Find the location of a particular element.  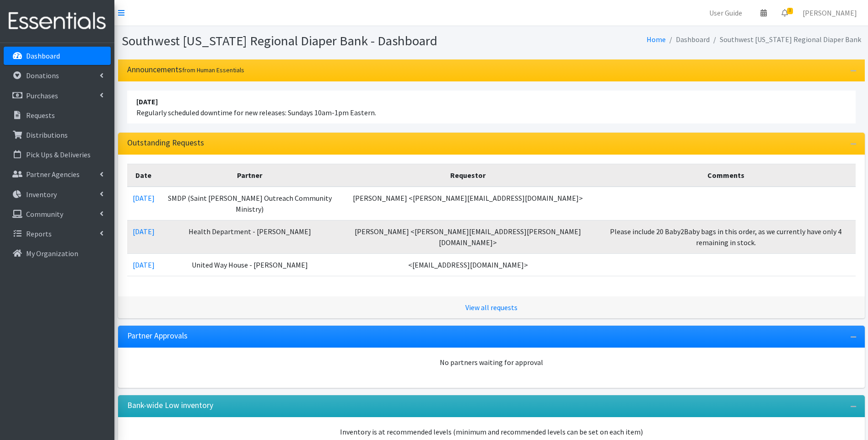

p: Distributions is located at coordinates (47, 135).